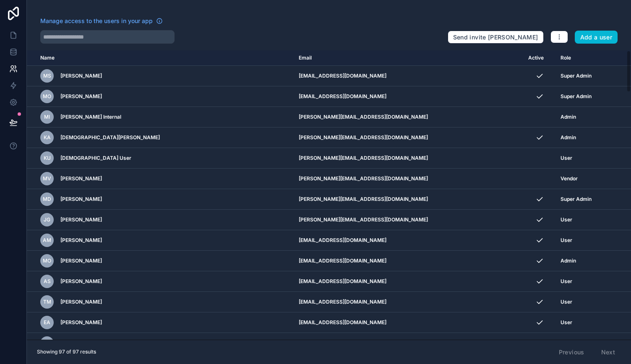  Describe the element at coordinates (47, 158) in the screenshot. I see `span: KU` at that location.